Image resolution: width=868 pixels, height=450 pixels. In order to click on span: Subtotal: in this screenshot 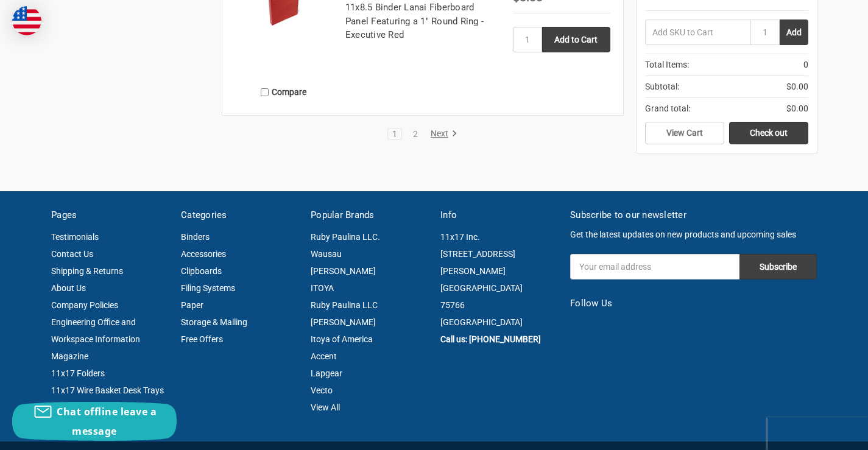, I will do `click(662, 87)`.